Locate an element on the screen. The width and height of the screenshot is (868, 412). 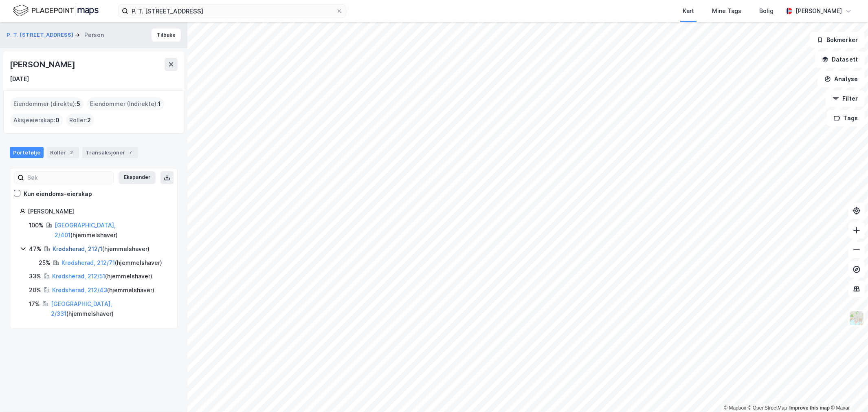
div: Mine Tags is located at coordinates (727, 11).